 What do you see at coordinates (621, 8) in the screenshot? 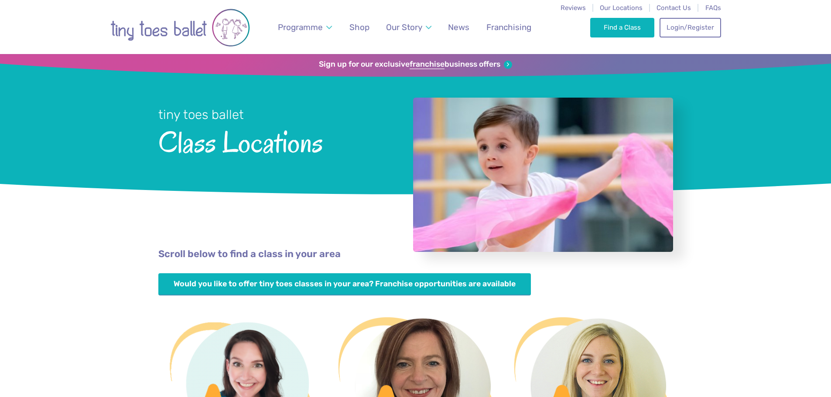
I see `a: Our Locations` at bounding box center [621, 8].